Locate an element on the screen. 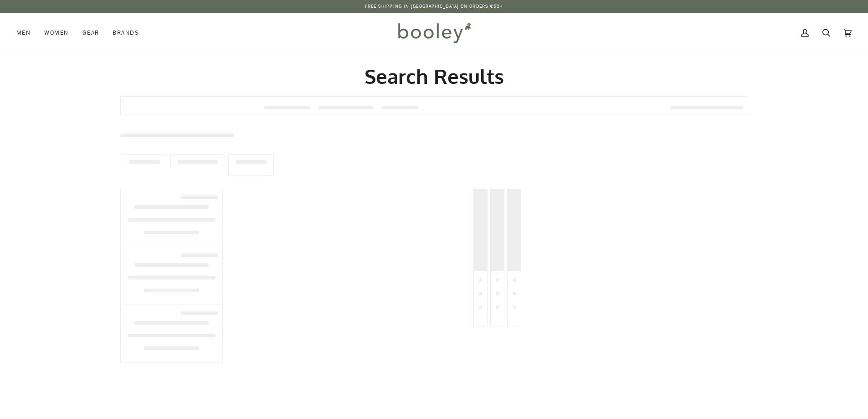 The height and width of the screenshot is (419, 868). div: Brands is located at coordinates (126, 33).